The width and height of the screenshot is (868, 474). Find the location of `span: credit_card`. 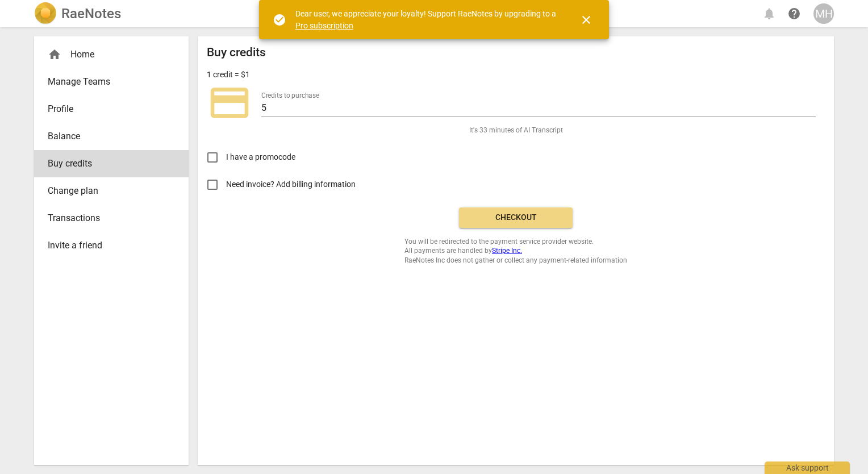

span: credit_card is located at coordinates (229, 103).